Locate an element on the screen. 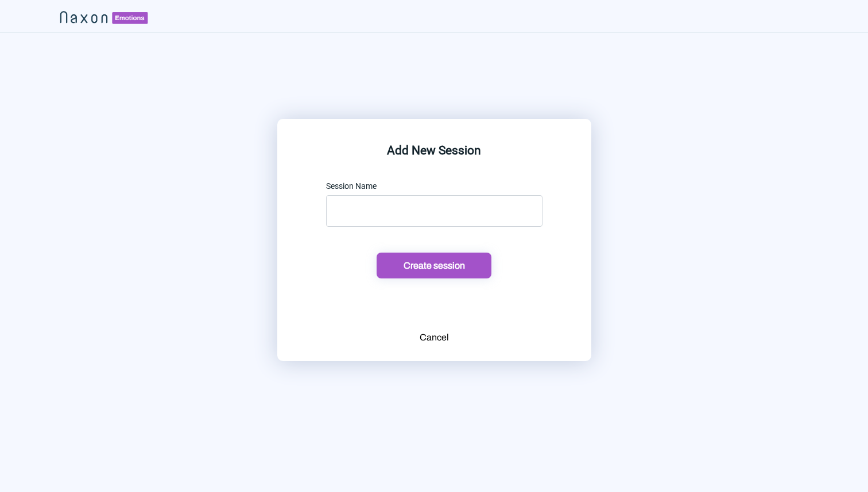 This screenshot has width=868, height=492. strong: Add New Session is located at coordinates (434, 150).